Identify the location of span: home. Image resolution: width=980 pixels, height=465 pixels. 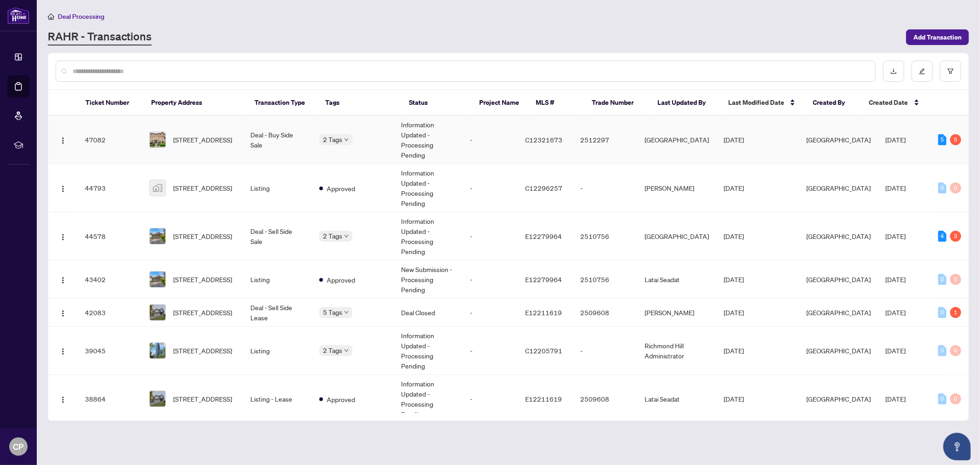
(51, 17).